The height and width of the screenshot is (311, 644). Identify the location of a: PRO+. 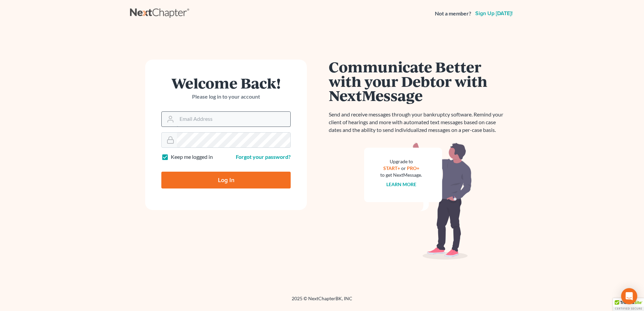
(413, 168).